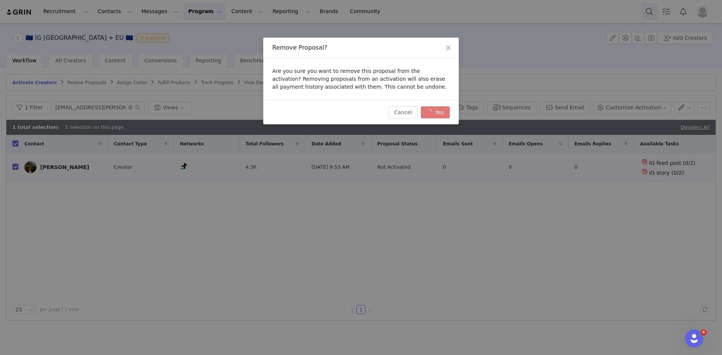 This screenshot has width=722, height=355. I want to click on span: 6, so click(704, 333).